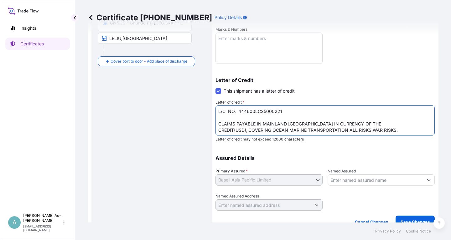 This screenshot has width=451, height=240. What do you see at coordinates (375, 180) in the screenshot?
I see `input: Assured Name` at bounding box center [375, 180].